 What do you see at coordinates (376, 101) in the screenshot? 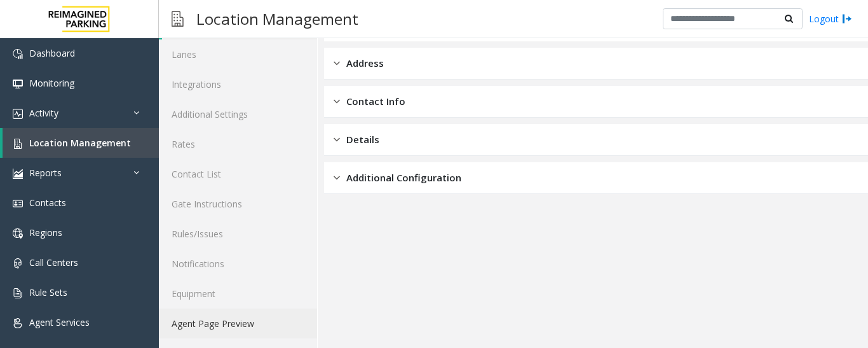
I see `span: Contact Info` at bounding box center [376, 101].